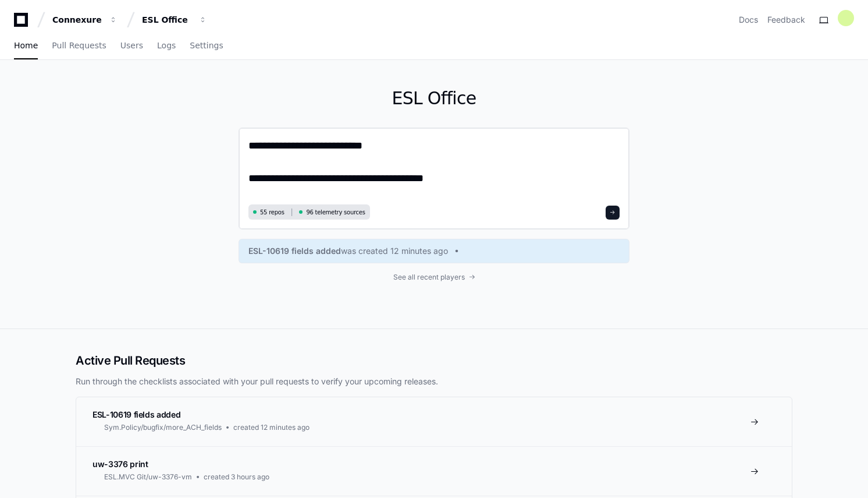 The image size is (868, 498). Describe the element at coordinates (271, 427) in the screenshot. I see `span: created 12 minutes ago` at that location.